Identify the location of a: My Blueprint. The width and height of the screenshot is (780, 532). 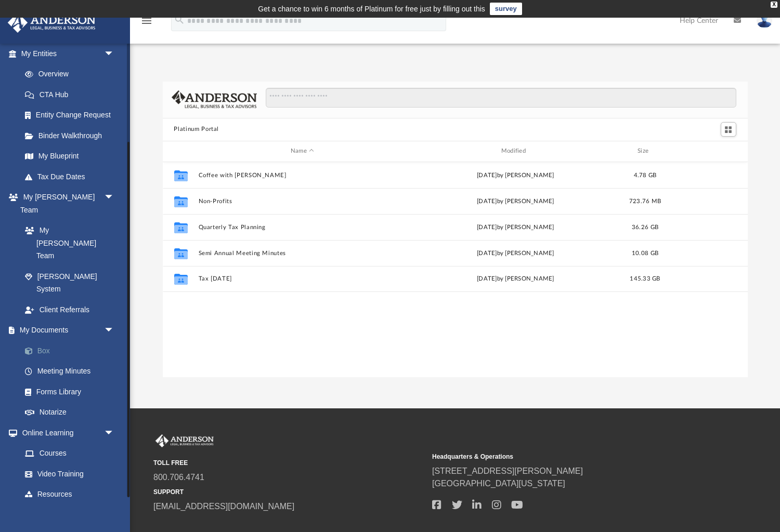
(70, 156).